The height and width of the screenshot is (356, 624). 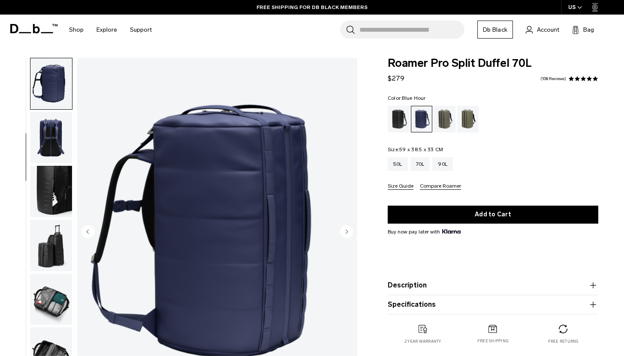 I want to click on span: $279, so click(x=396, y=78).